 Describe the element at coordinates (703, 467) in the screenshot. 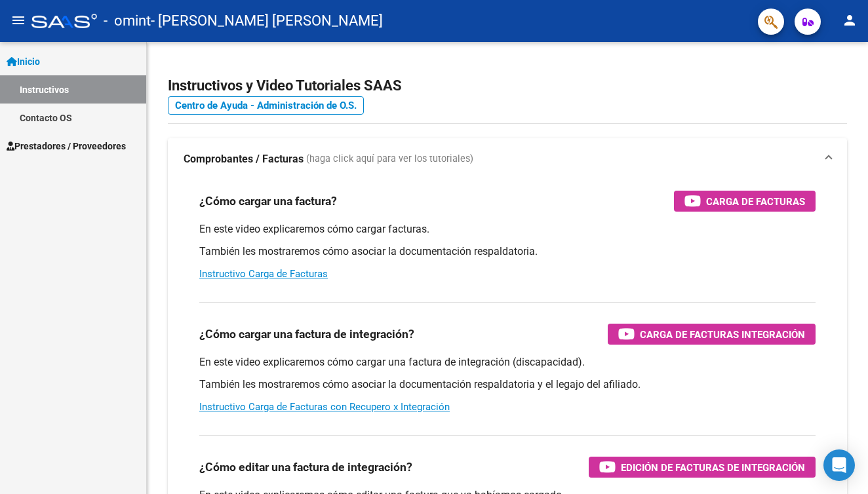

I see `button: Edición de Facturas de integración` at that location.